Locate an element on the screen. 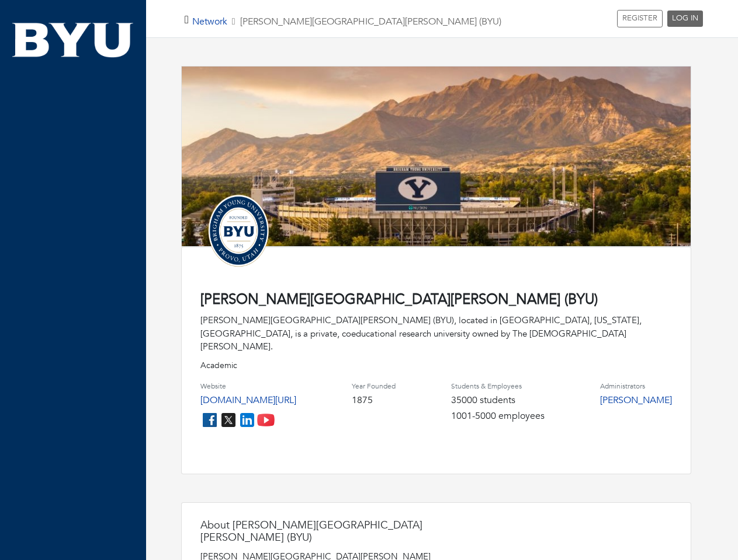 This screenshot has height=560, width=738. a: LOG IN is located at coordinates (685, 19).